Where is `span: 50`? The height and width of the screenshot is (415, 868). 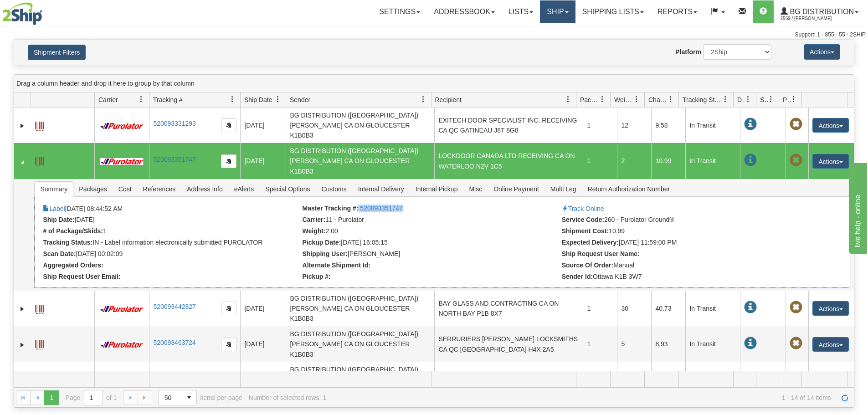 span: 50 is located at coordinates (170, 398).